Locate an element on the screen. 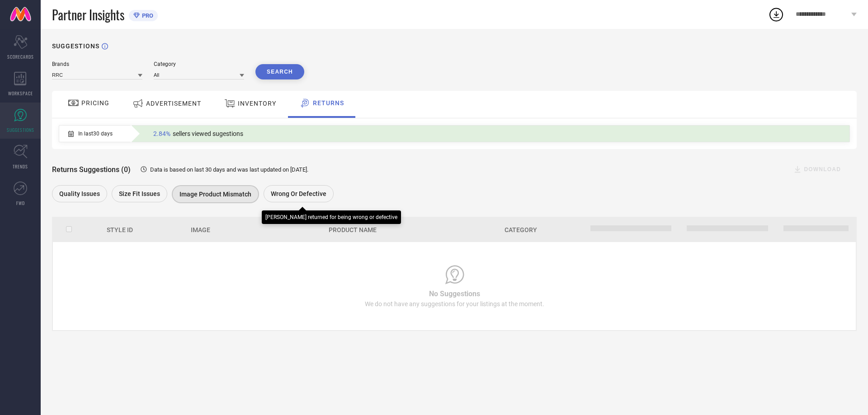  span: Returns Suggestions (0) is located at coordinates (91, 169).